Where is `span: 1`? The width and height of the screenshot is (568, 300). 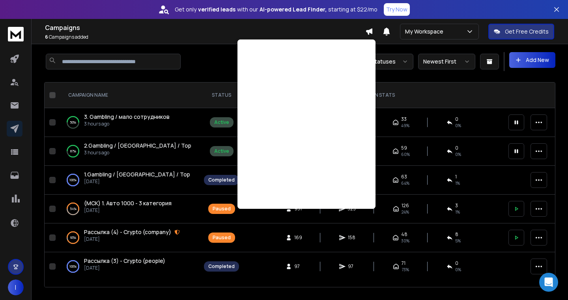 span: 1 is located at coordinates (456, 177).